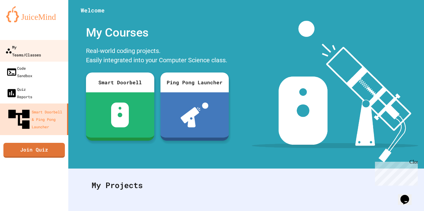  Describe the element at coordinates (157, 33) in the screenshot. I see `div: My Courses` at that location.